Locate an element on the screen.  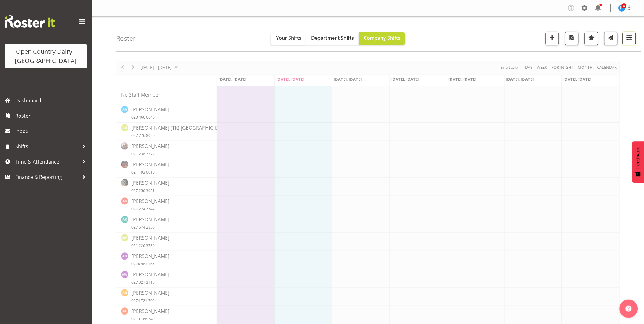
span: Company Shifts is located at coordinates (382, 38).